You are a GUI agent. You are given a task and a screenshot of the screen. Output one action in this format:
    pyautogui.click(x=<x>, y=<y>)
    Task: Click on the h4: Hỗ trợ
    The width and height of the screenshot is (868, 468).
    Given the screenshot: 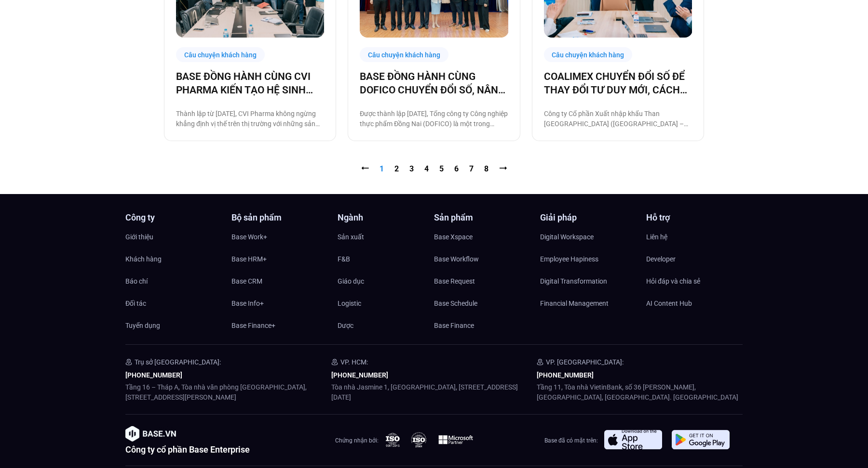 What is the action you would take?
    pyautogui.click(x=695, y=217)
    